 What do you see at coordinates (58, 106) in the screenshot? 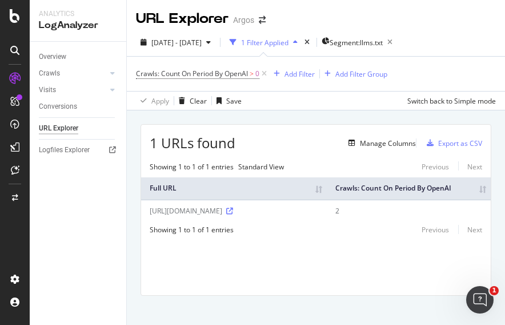
I see `div: Conversions` at bounding box center [58, 106].